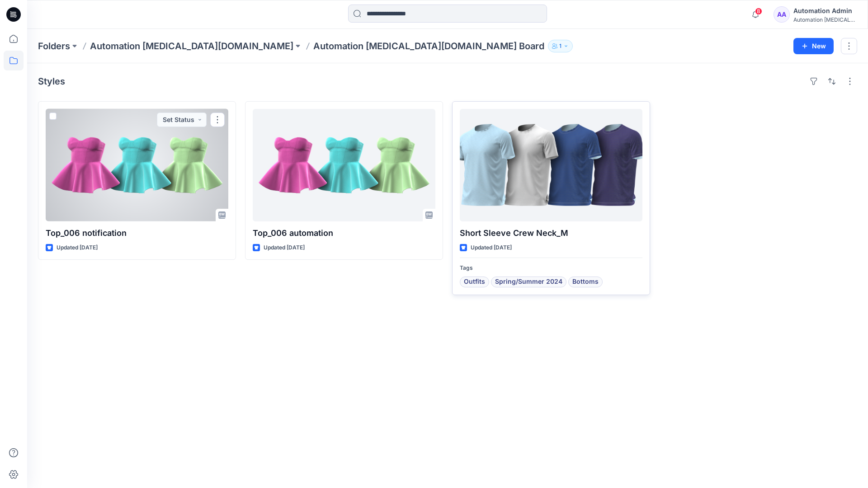 The width and height of the screenshot is (868, 488). What do you see at coordinates (528, 281) in the screenshot?
I see `span: Spring/Summer 2024` at bounding box center [528, 281].